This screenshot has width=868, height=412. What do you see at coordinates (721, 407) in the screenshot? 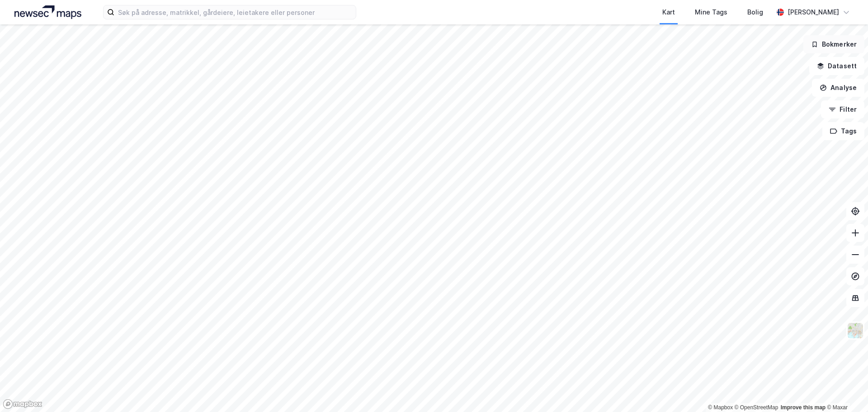
I see `a: Mapbox` at bounding box center [721, 407].